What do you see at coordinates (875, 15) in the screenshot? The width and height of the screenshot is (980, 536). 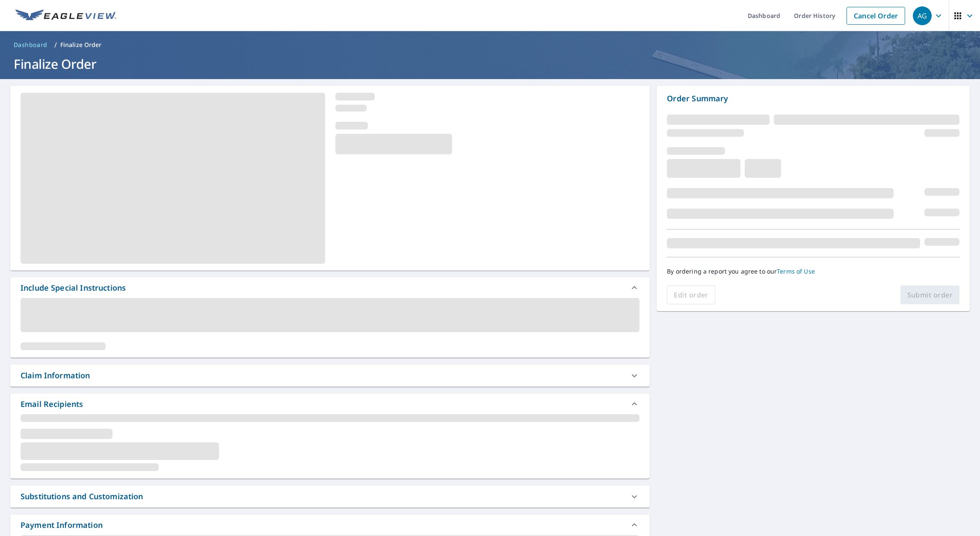 I see `a: Cancel Order` at bounding box center [875, 15].